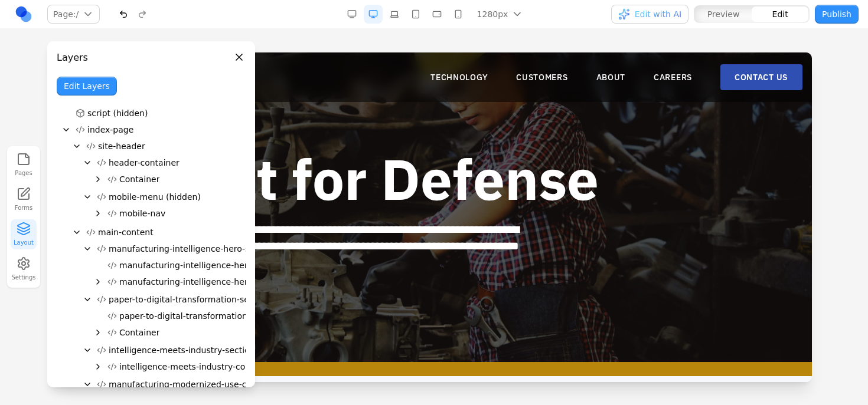 This screenshot has height=405, width=868. I want to click on span: site-header, so click(121, 146).